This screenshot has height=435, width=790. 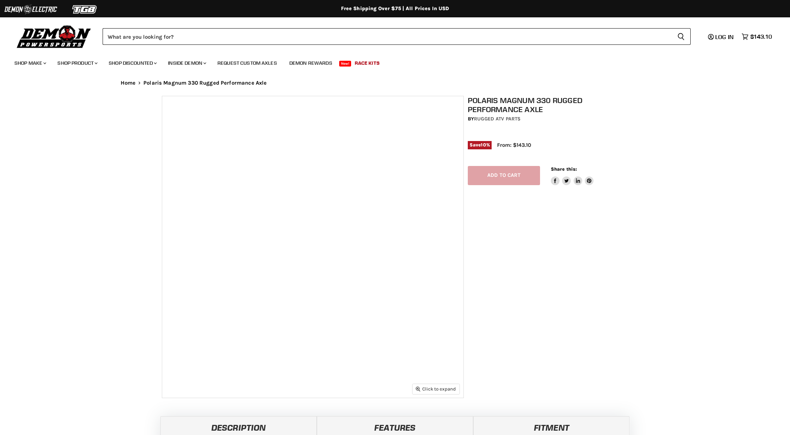 I want to click on span: $143.10, so click(x=762, y=37).